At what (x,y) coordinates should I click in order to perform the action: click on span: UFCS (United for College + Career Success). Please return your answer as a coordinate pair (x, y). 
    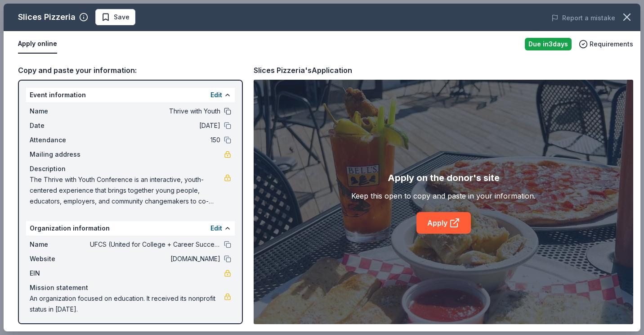
    Looking at the image, I should click on (155, 244).